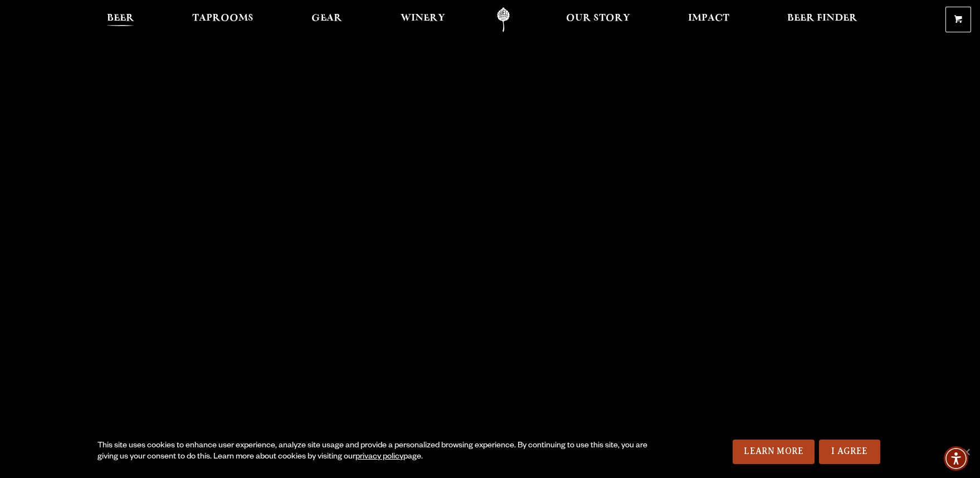 This screenshot has height=478, width=980. Describe the element at coordinates (957, 458) in the screenshot. I see `div: Accessibility Menu` at that location.